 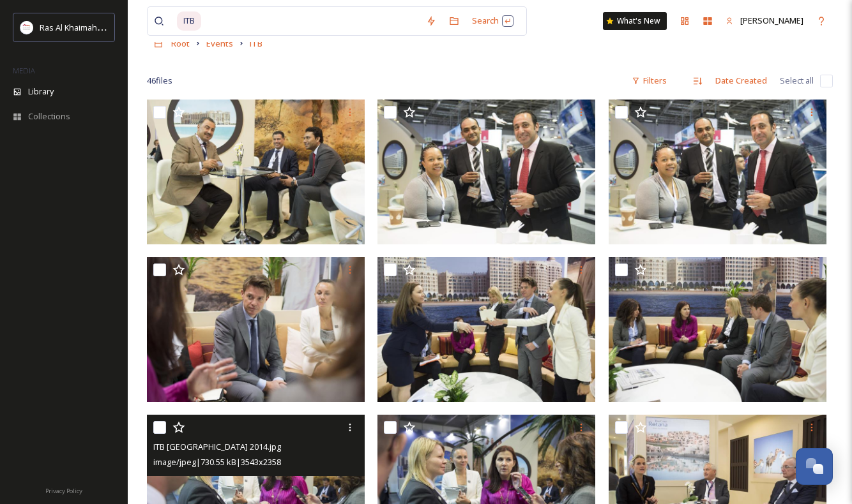 What do you see at coordinates (741, 81) in the screenshot?
I see `div: Date Created` at bounding box center [741, 81].